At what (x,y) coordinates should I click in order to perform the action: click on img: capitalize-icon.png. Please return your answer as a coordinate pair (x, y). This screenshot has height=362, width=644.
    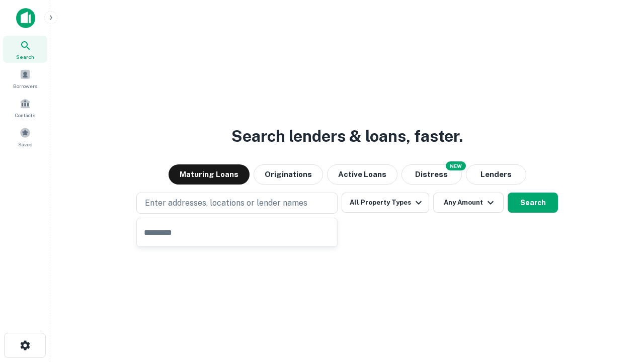
    Looking at the image, I should click on (26, 18).